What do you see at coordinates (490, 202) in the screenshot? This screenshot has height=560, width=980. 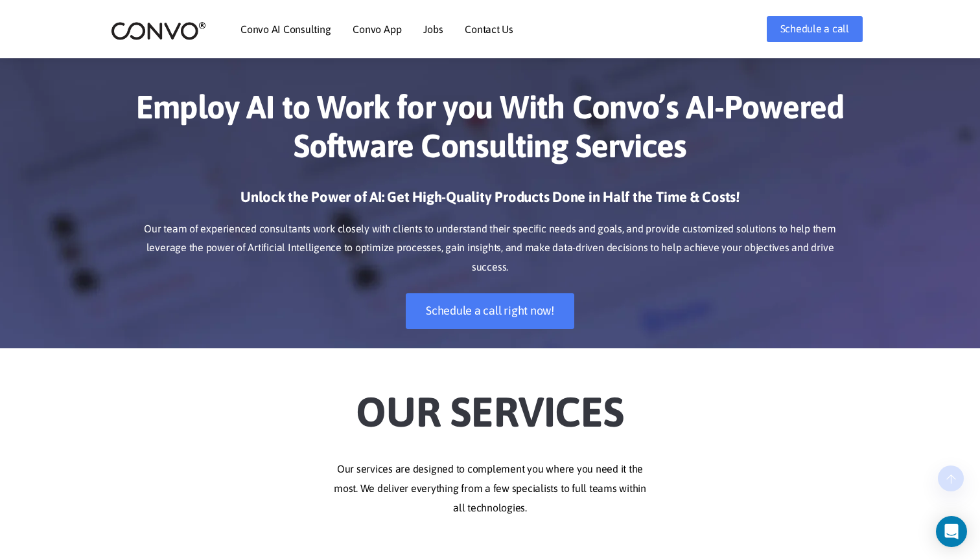 I see `h3: Unlock the Power of AI: Get High-Quality Products Done in Half the Time & Costs!` at bounding box center [490, 202].